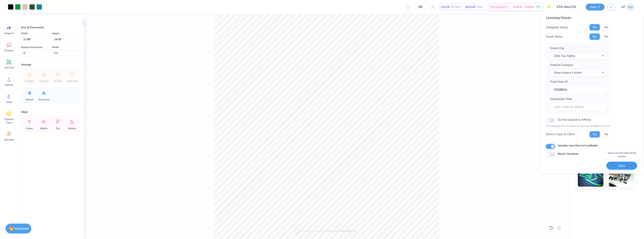 This screenshot has width=644, height=239. Describe the element at coordinates (622, 155) in the screenshot. I see `div: Saves over the most recent revision` at that location.